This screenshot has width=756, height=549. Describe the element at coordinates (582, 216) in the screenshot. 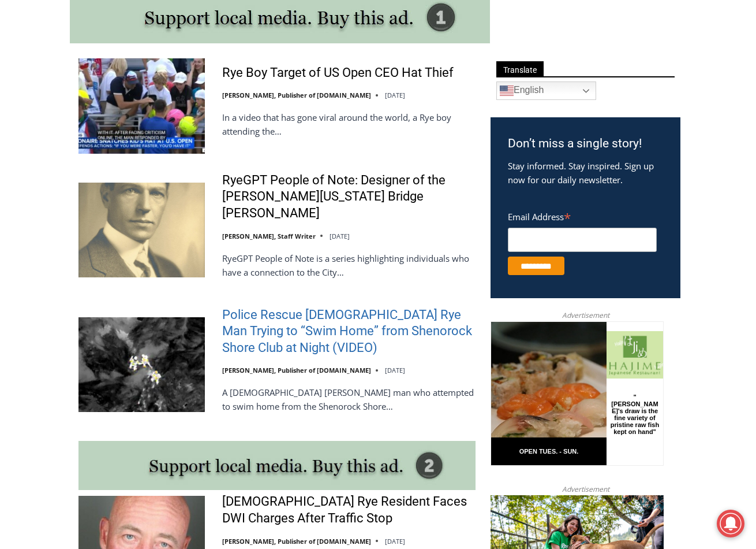

I see `label: Email Address` at that location.